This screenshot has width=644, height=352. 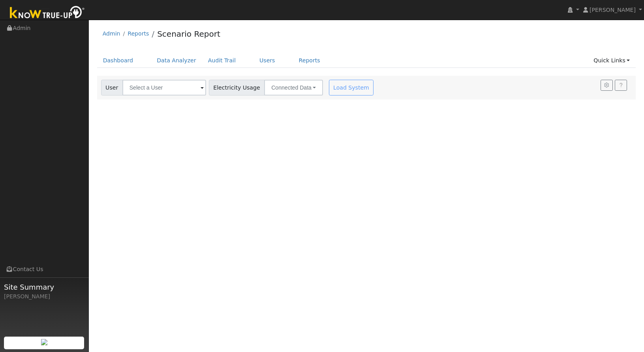 I want to click on a: Dashboard, so click(x=118, y=60).